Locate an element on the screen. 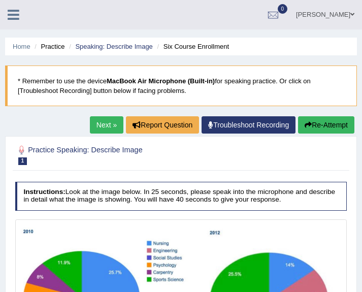  h2: Practice Speaking: Describe Image is located at coordinates (118, 154).